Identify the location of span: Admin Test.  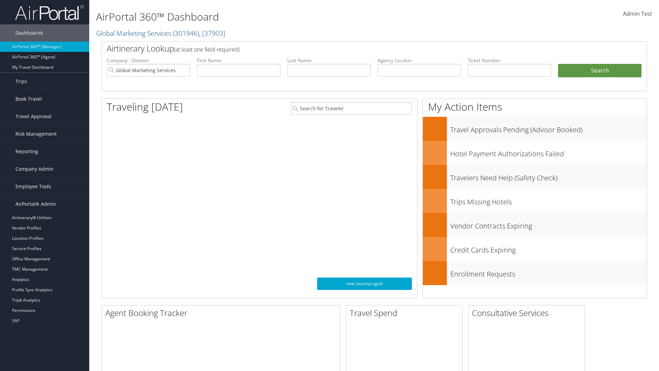
(637, 14).